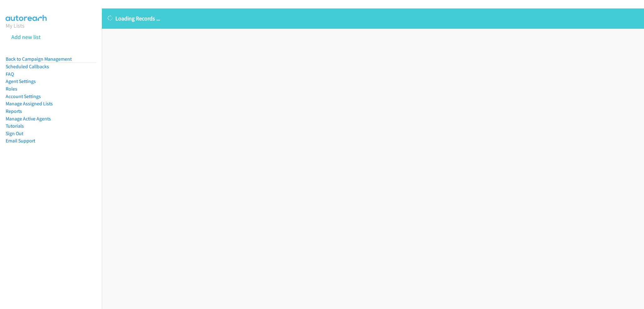 The width and height of the screenshot is (644, 309). Describe the element at coordinates (15, 25) in the screenshot. I see `a: My Lists` at that location.